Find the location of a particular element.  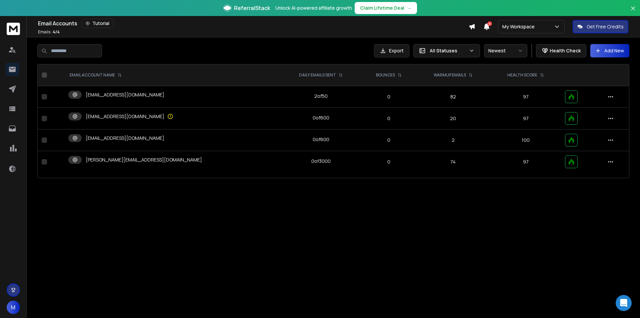

button: Tutorial is located at coordinates (97, 23).